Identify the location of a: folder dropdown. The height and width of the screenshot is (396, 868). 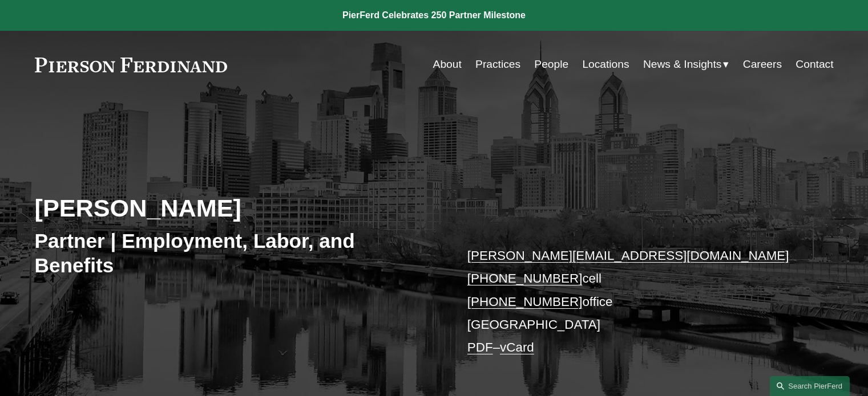
(686, 65).